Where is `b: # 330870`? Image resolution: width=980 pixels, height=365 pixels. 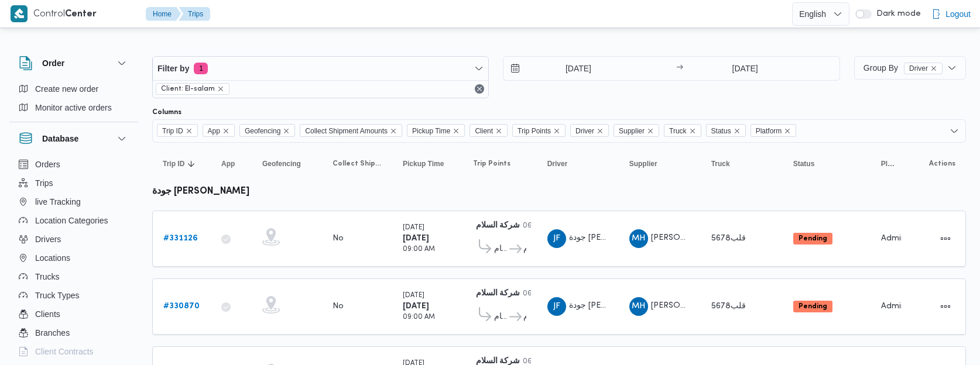
b: # 330870 is located at coordinates (181, 306).